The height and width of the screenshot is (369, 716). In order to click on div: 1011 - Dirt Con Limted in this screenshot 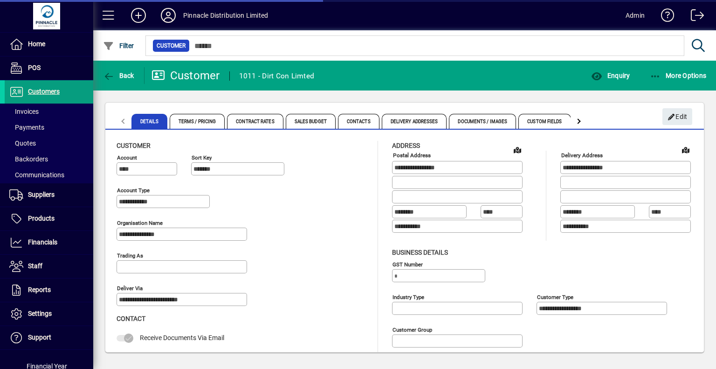, I will do `click(277, 76)`.